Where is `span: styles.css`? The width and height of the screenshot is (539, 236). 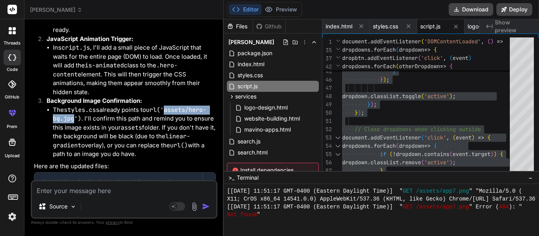 span: styles.css is located at coordinates (250, 75).